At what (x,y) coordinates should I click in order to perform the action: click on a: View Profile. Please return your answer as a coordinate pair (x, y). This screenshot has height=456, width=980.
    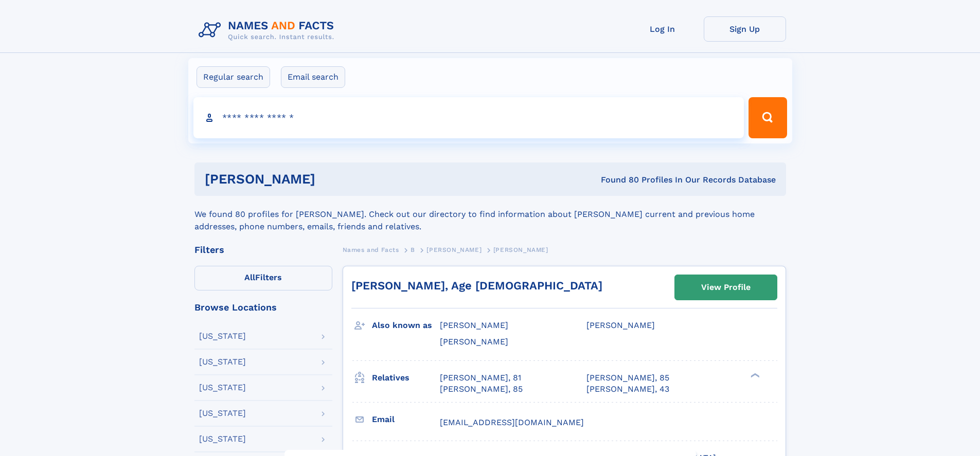
    Looking at the image, I should click on (726, 288).